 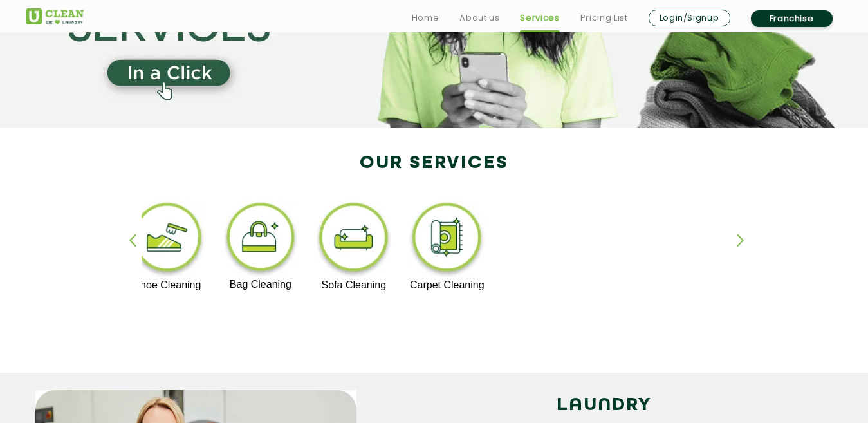 What do you see at coordinates (791, 19) in the screenshot?
I see `a: Franchise` at bounding box center [791, 19].